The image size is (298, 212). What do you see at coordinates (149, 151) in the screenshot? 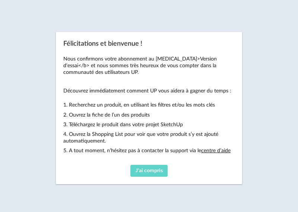
I see `p: 5. A tout moment, n’hésitez pas à contacter la support via le` at bounding box center [149, 151].